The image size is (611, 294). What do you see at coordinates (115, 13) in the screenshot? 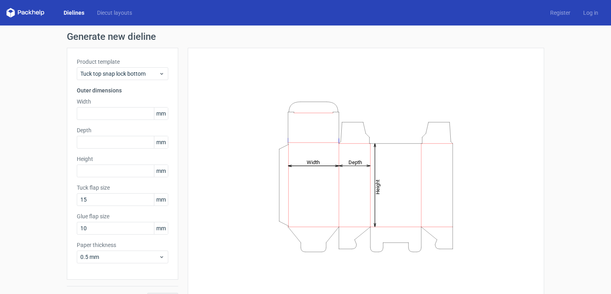
I see `a: Diecut layouts` at bounding box center [115, 13].